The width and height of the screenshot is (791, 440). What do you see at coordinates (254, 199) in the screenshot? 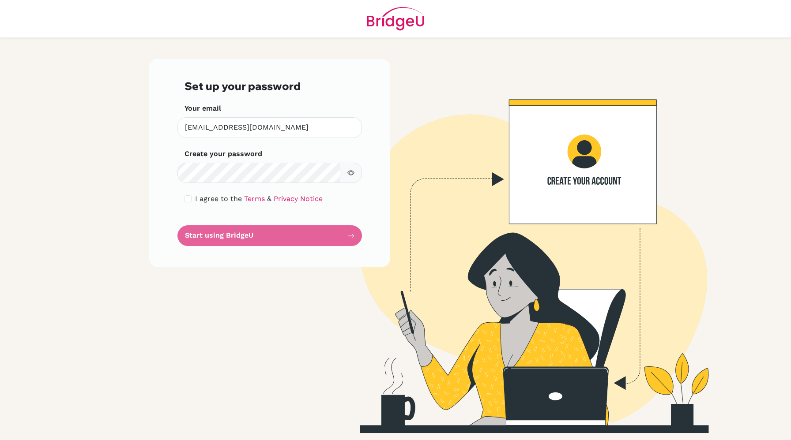
I see `a: Terms` at bounding box center [254, 199].